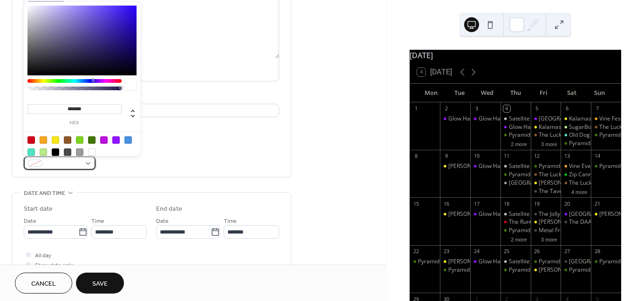  What do you see at coordinates (537, 251) in the screenshot?
I see `div: 26` at bounding box center [537, 251].